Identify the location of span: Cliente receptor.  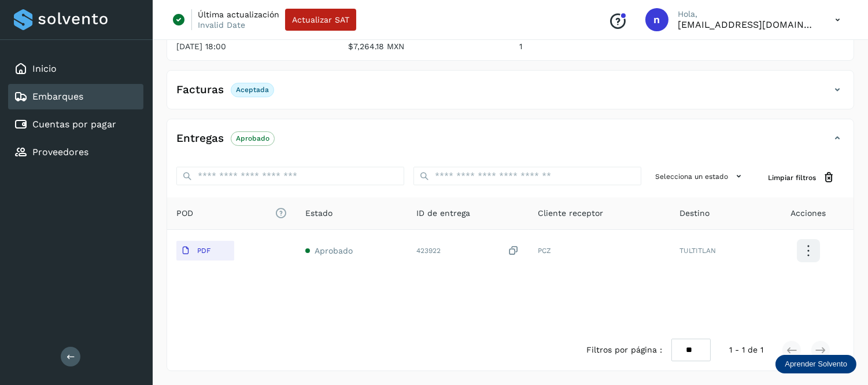
(571, 212).